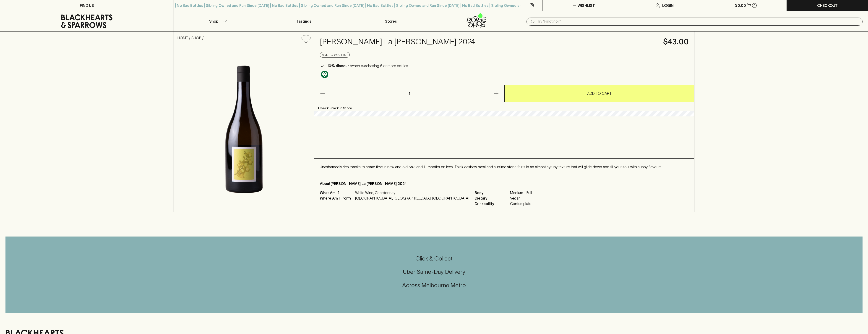 The height and width of the screenshot is (334, 868). What do you see at coordinates (676, 42) in the screenshot?
I see `h4: $43.00` at bounding box center [676, 42].